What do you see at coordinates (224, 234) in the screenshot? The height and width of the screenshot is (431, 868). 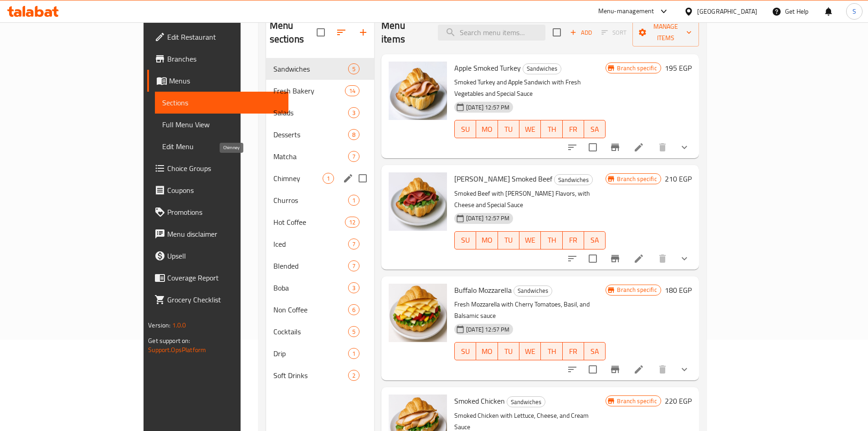 I see `span: Menu disclaimer` at bounding box center [224, 234].